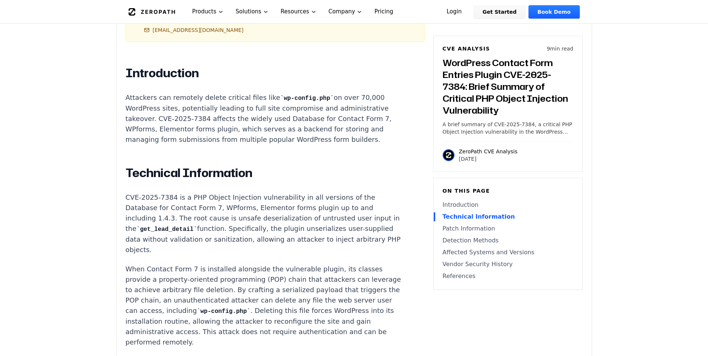 The image size is (708, 356). Describe the element at coordinates (508, 253) in the screenshot. I see `a: Affected Systems and Versions` at that location.